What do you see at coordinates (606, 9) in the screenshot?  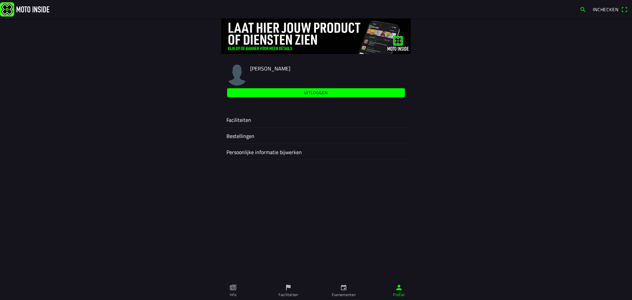 I see `span: Inchecken` at bounding box center [606, 9].